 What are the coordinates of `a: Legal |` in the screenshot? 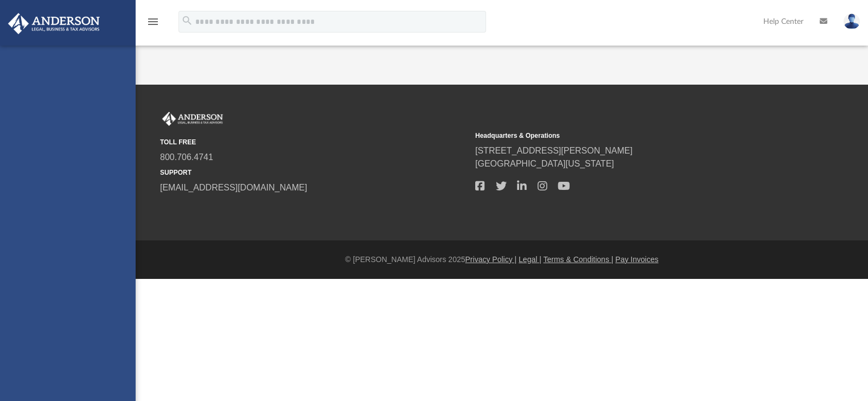 It's located at (530, 260).